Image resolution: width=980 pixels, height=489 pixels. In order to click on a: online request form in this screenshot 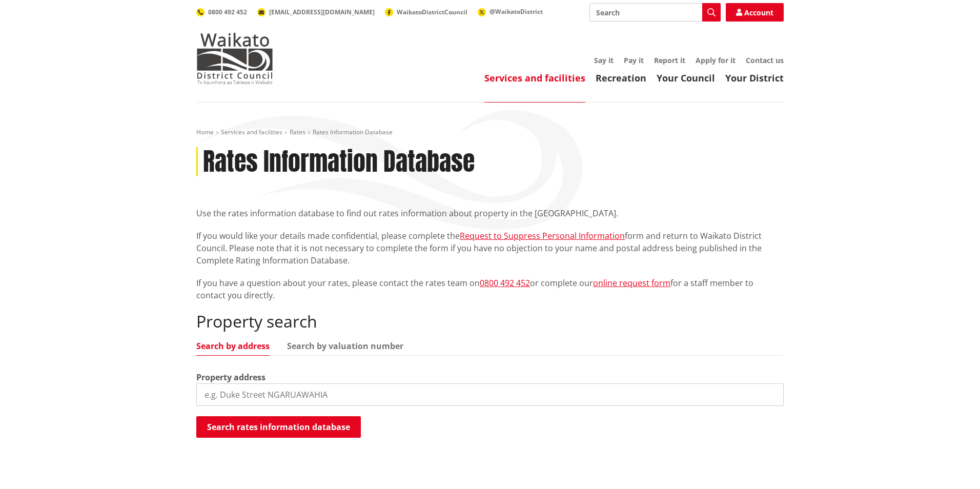, I will do `click(631, 283)`.